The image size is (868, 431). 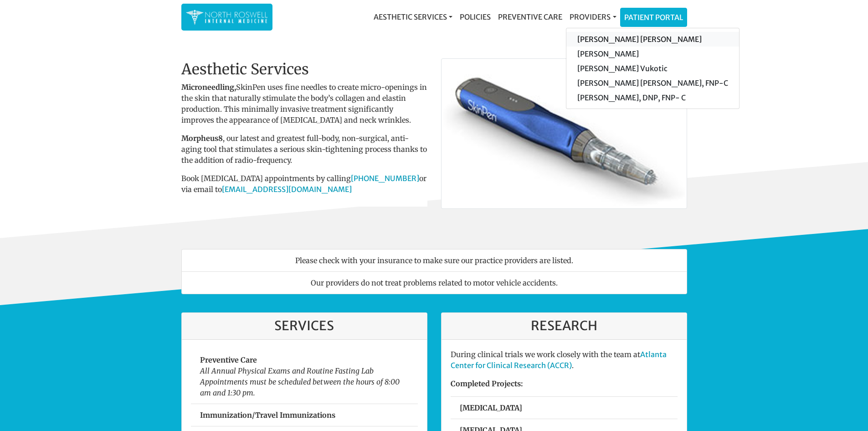 I want to click on strong: Immunization/Travel Immunizations, so click(x=268, y=415).